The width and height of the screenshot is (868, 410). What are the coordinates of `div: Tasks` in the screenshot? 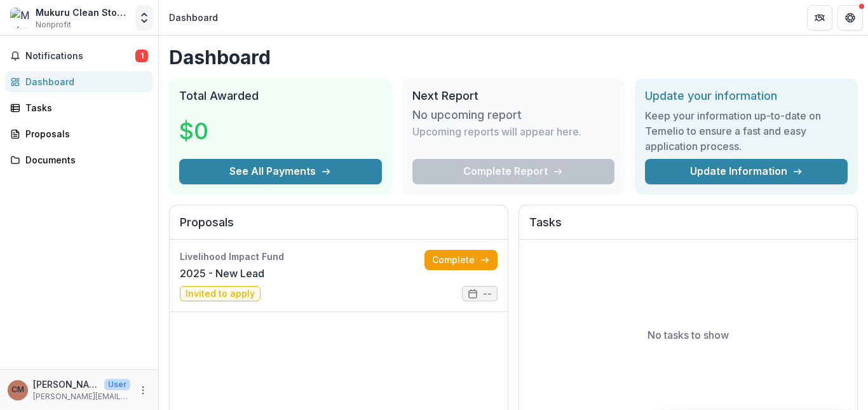 It's located at (84, 108).